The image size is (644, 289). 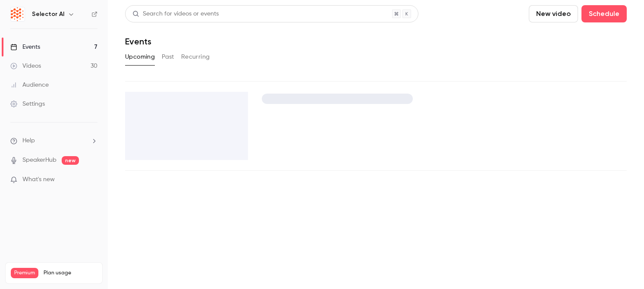 I want to click on div: Events, so click(x=25, y=47).